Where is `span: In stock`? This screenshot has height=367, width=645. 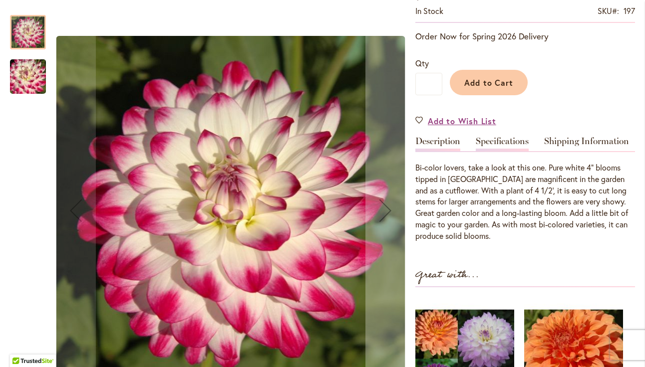 span: In stock is located at coordinates (429, 10).